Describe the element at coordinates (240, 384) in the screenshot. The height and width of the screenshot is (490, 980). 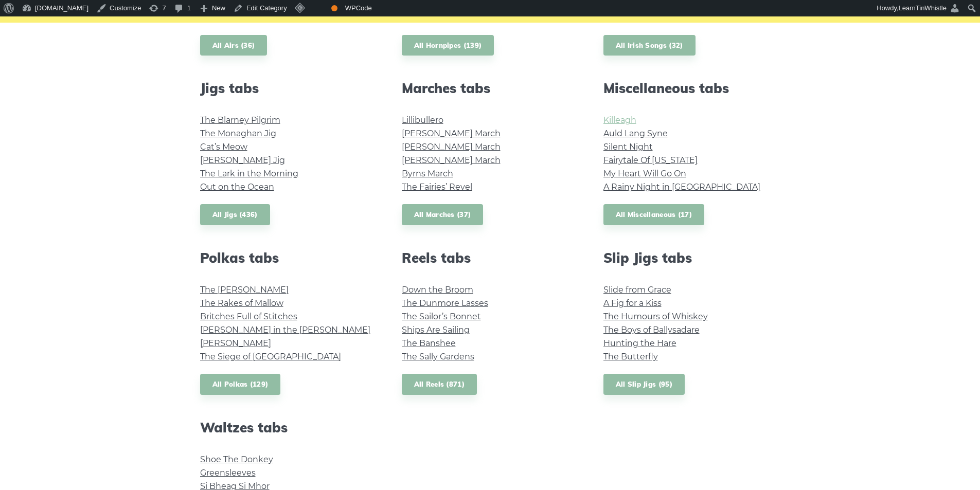
I see `a: All Polkas (129)` at that location.